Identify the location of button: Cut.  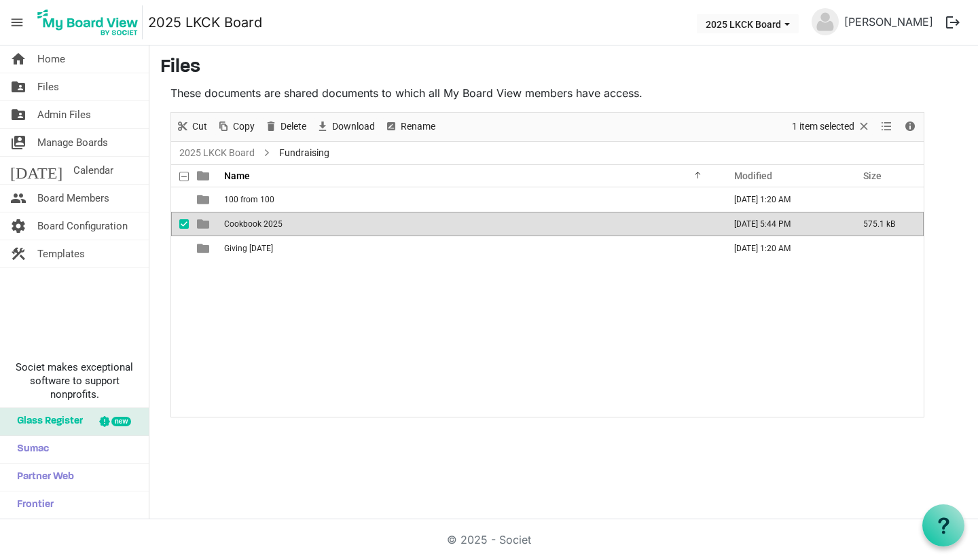
(191, 126).